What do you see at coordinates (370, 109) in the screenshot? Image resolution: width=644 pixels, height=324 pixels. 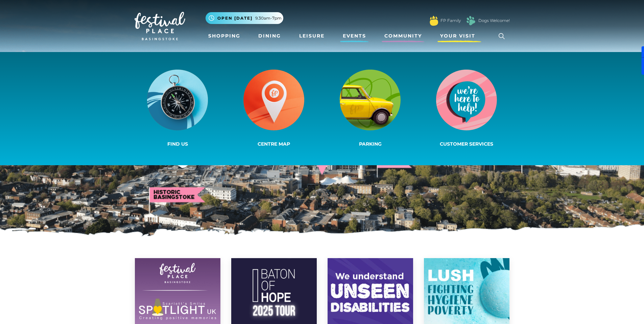 I see `a: Parking` at bounding box center [370, 109].